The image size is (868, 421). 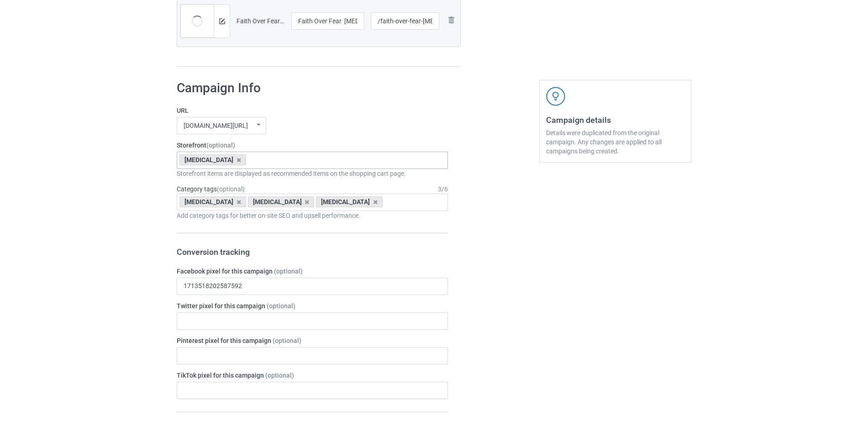 I want to click on h1: Campaign Info, so click(x=313, y=88).